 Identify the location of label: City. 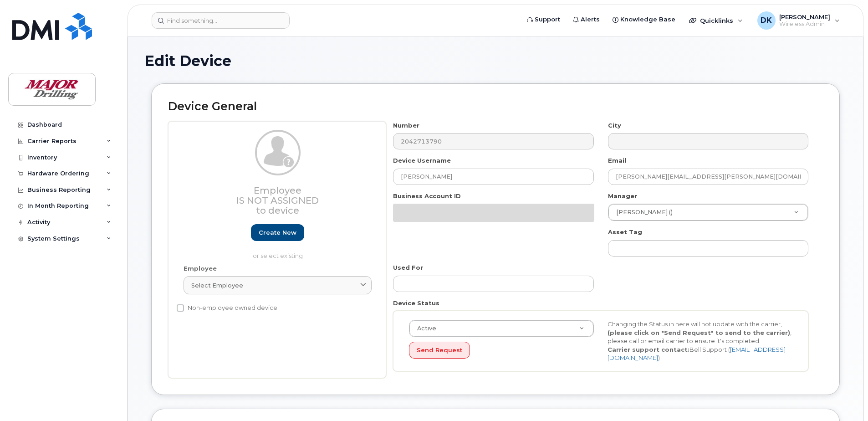
(614, 126).